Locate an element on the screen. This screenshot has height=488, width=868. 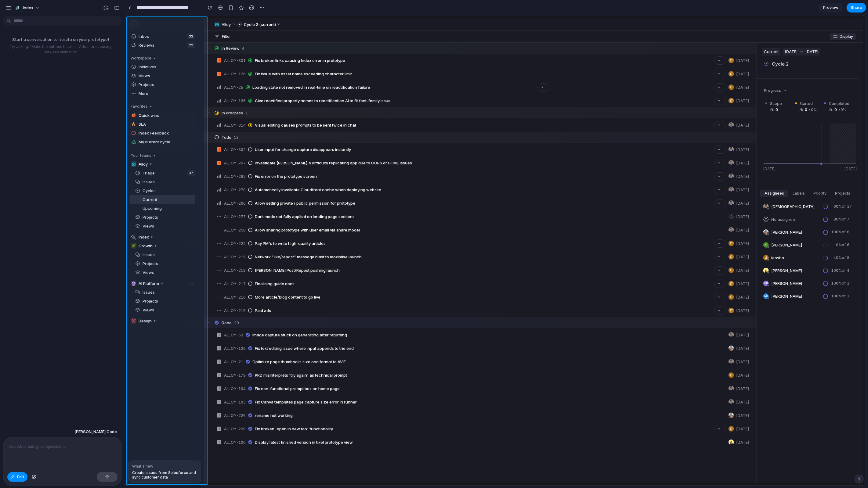
span: Preview is located at coordinates (831, 8).